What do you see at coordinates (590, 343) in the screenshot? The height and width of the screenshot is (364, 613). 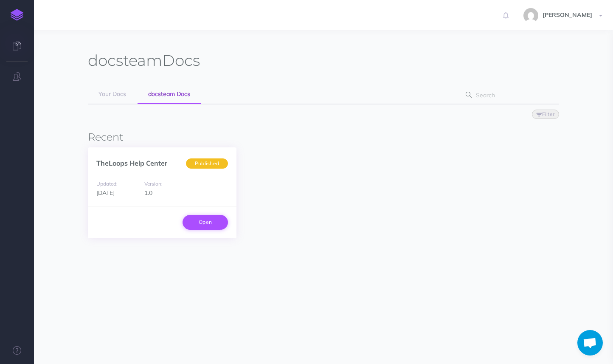 I see `div: Open chat` at bounding box center [590, 343].